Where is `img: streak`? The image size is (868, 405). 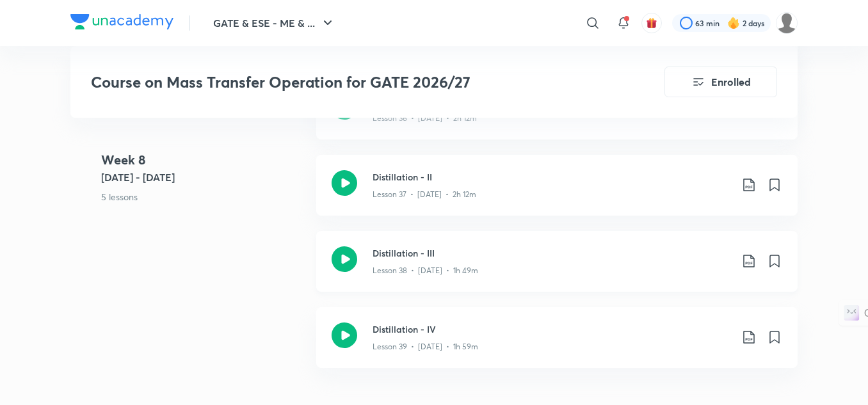 img: streak is located at coordinates (733, 23).